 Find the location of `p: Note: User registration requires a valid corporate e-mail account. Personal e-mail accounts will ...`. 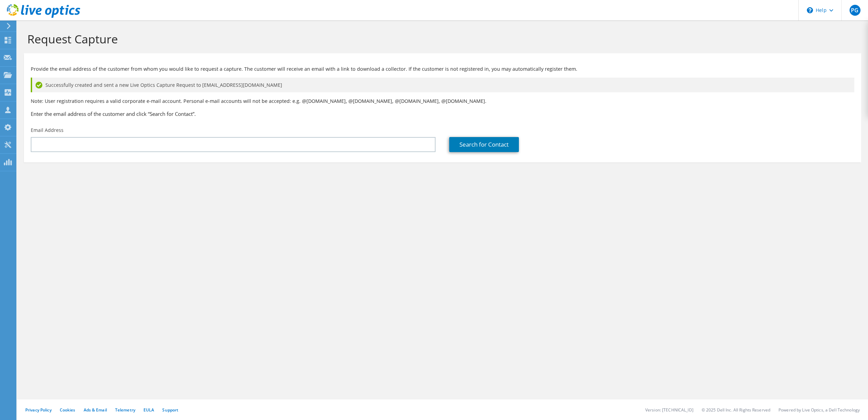

p: Note: User registration requires a valid corporate e-mail account. Personal e-mail accounts will ... is located at coordinates (442, 101).